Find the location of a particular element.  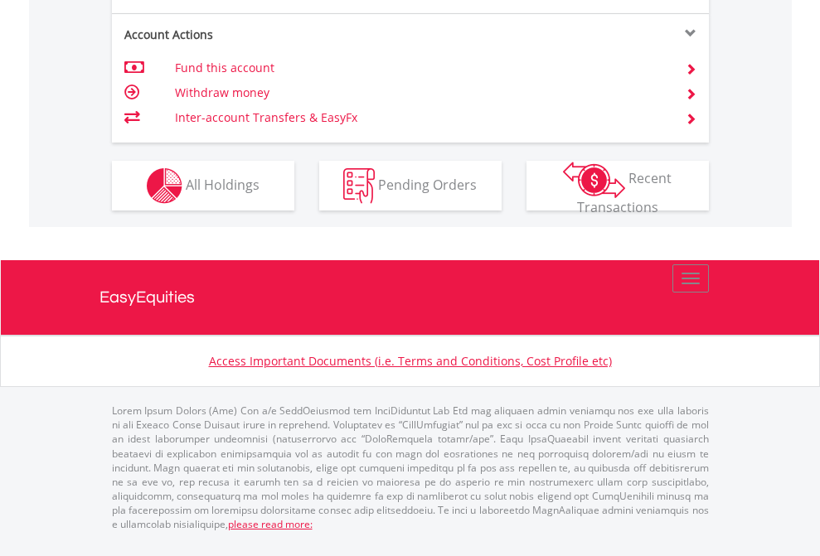

p: Lorem Ipsum Dolors (Ame) Con a/e SeddOeiusmod tem InciDiduntut Lab Etd mag aliquaen admin veniamq... is located at coordinates (410, 467).